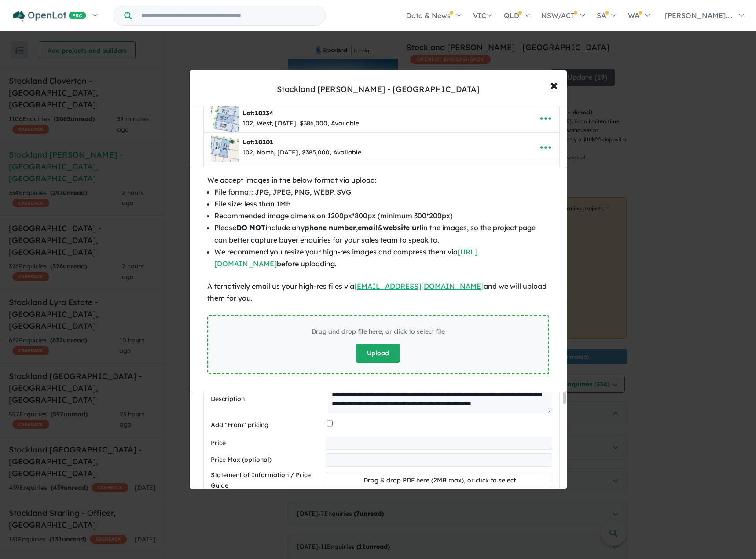 The width and height of the screenshot is (756, 559). Describe the element at coordinates (330, 227) in the screenshot. I see `b: phone number` at that location.